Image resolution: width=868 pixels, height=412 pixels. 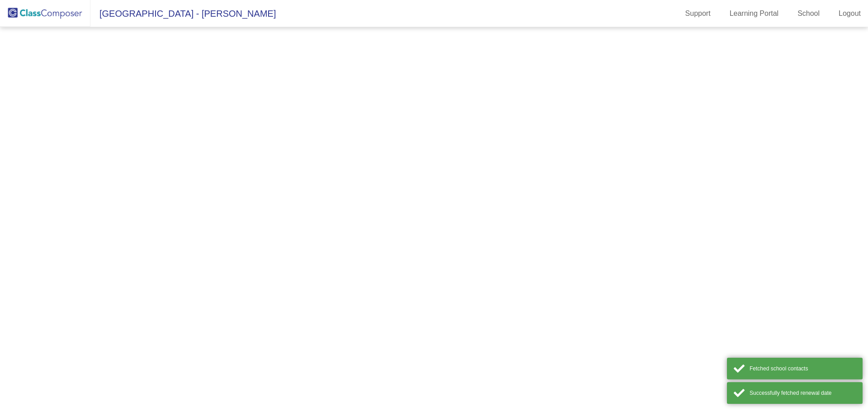 I want to click on div: Fetched school contacts, so click(x=803, y=369).